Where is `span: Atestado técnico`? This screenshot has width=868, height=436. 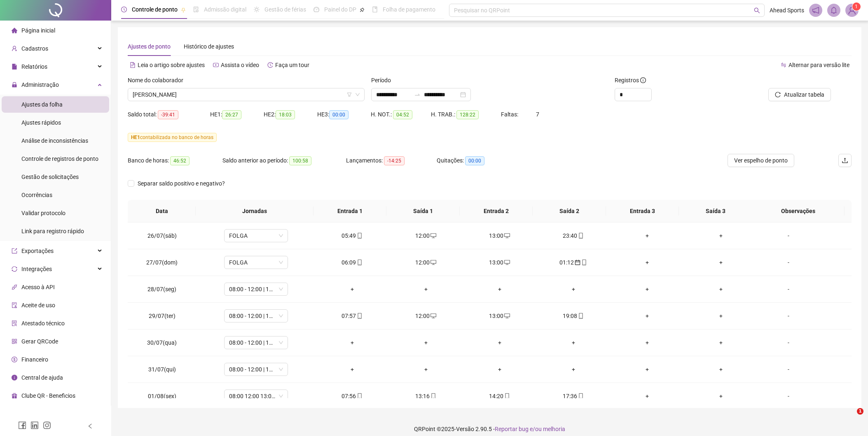 span: Atestado técnico is located at coordinates (42, 324).